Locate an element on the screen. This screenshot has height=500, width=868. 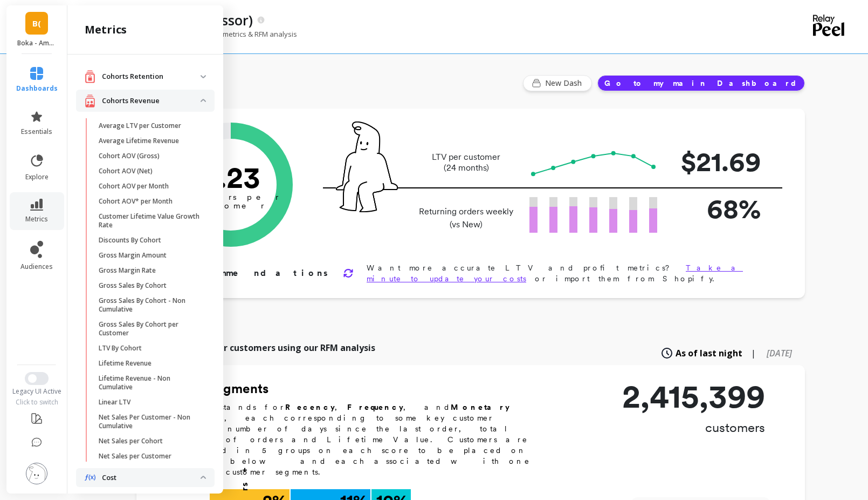
p: RFM stands for , , and , each corresponding to some key customer trait: number of days since the ... is located at coordinates (360, 439).